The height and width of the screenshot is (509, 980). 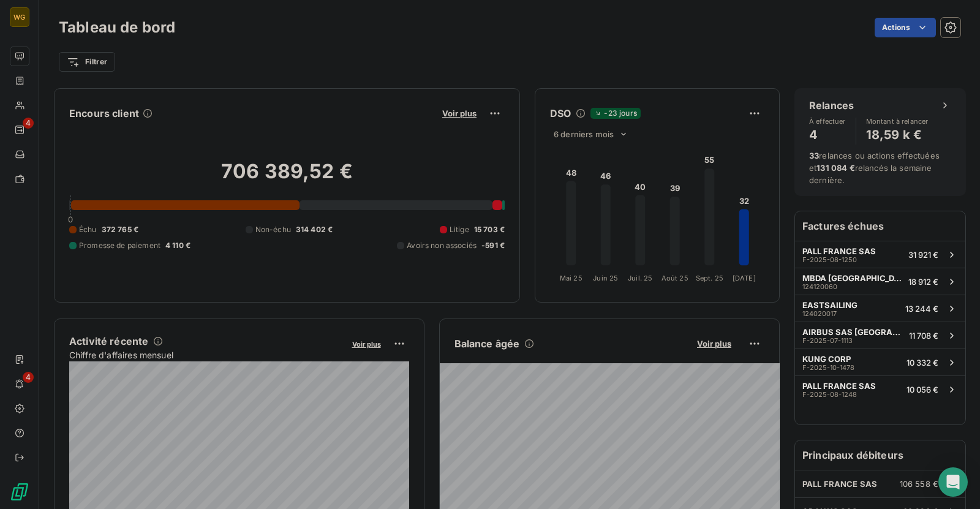 What do you see at coordinates (880, 362) in the screenshot?
I see `button: KUNG CORPF-2025-10-147810 332 €` at bounding box center [880, 362].